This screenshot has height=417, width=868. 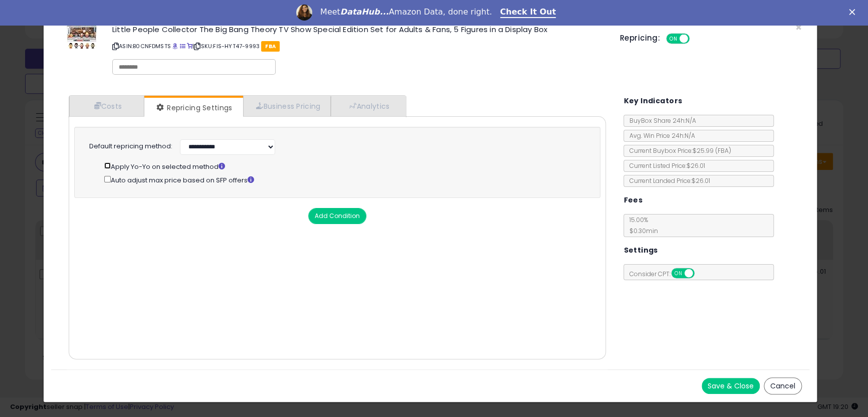 What do you see at coordinates (677, 151) in the screenshot?
I see `span: Current Buybox Price:` at bounding box center [677, 151].